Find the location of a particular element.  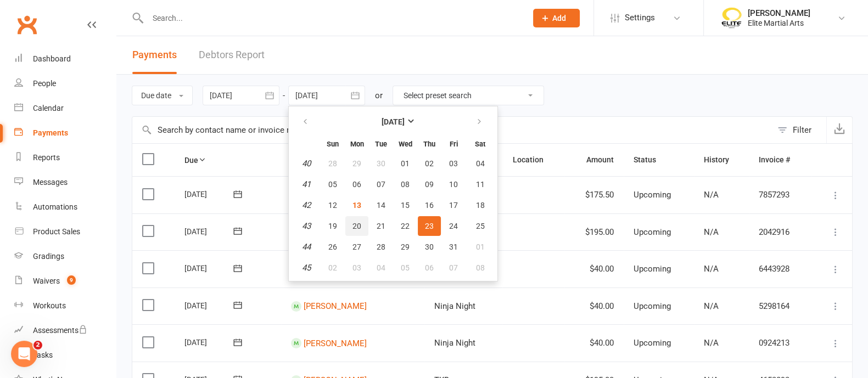

button: 03 is located at coordinates (454, 164).